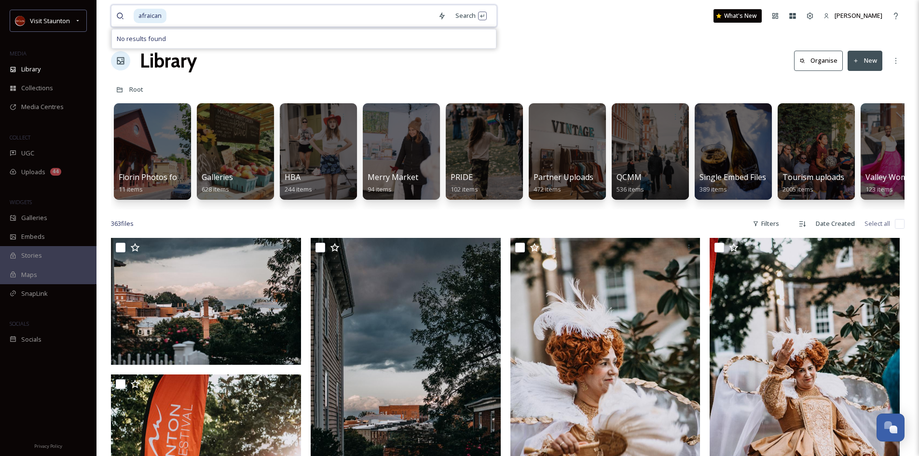 Image resolution: width=919 pixels, height=456 pixels. Describe the element at coordinates (37, 88) in the screenshot. I see `span: Collections` at that location.